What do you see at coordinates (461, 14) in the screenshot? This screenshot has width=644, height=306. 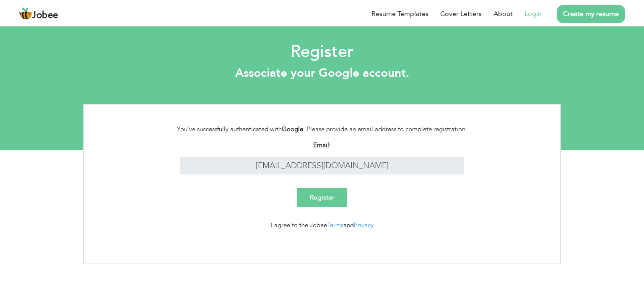 I see `a: Cover Letters` at bounding box center [461, 14].